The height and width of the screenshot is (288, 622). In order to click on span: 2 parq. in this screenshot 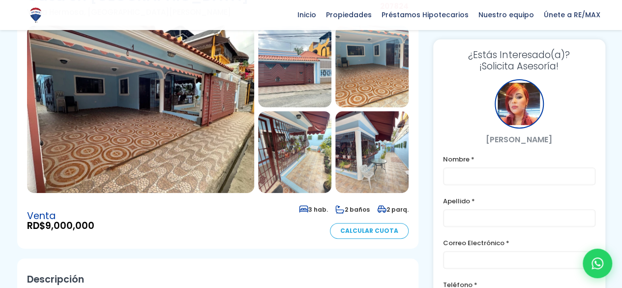, I will do `click(393, 209)`.